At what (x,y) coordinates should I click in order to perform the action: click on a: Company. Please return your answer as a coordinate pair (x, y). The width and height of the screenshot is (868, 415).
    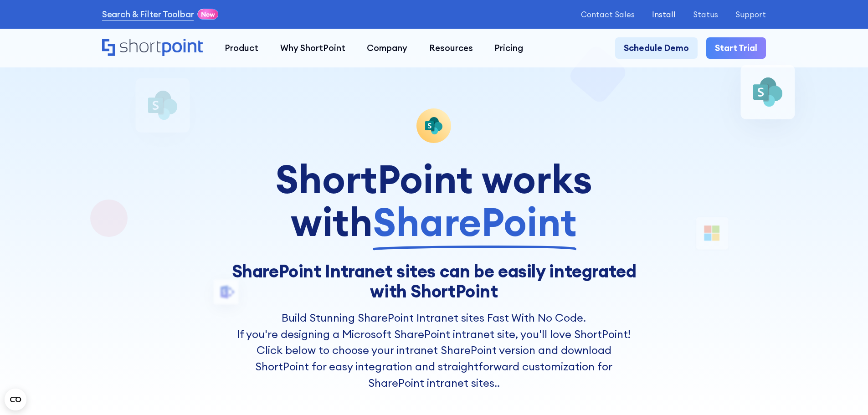
    Looking at the image, I should click on (387, 49).